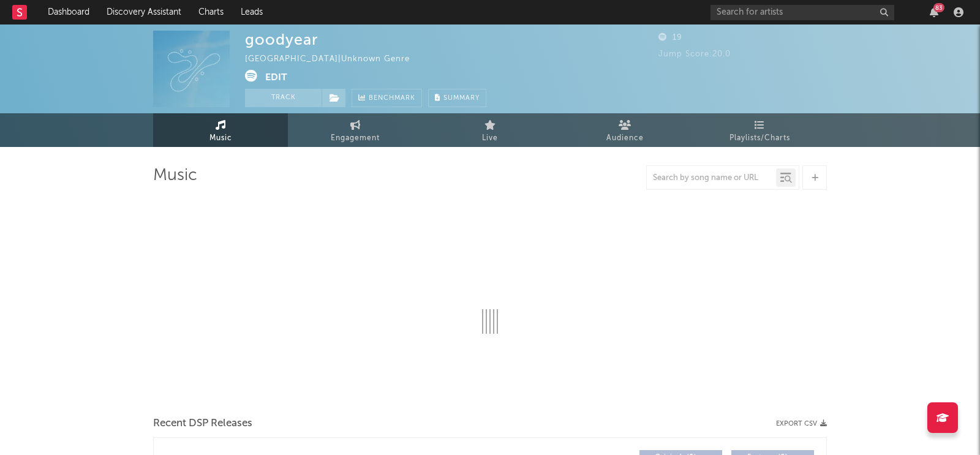 The width and height of the screenshot is (980, 455). Describe the element at coordinates (760, 130) in the screenshot. I see `a: Playlists/Charts` at that location.